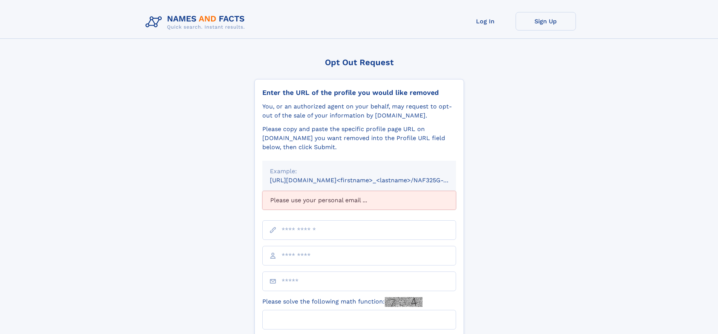 The image size is (718, 334). Describe the element at coordinates (485, 21) in the screenshot. I see `a: Log In` at that location.